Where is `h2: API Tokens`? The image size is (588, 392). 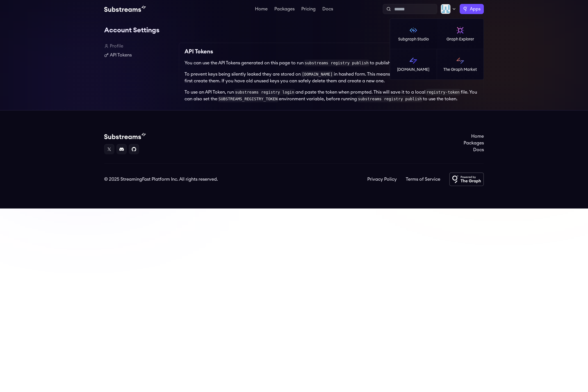 h2: API Tokens is located at coordinates (199, 52).